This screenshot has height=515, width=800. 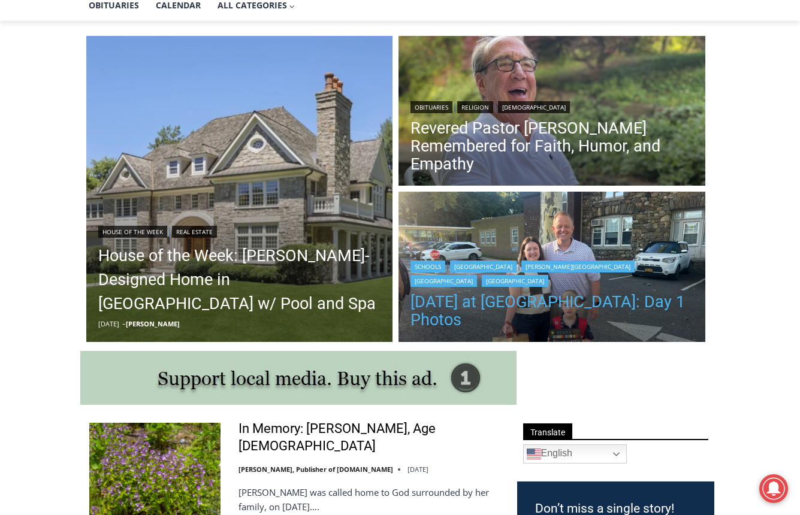 I want to click on a: Religion, so click(x=475, y=107).